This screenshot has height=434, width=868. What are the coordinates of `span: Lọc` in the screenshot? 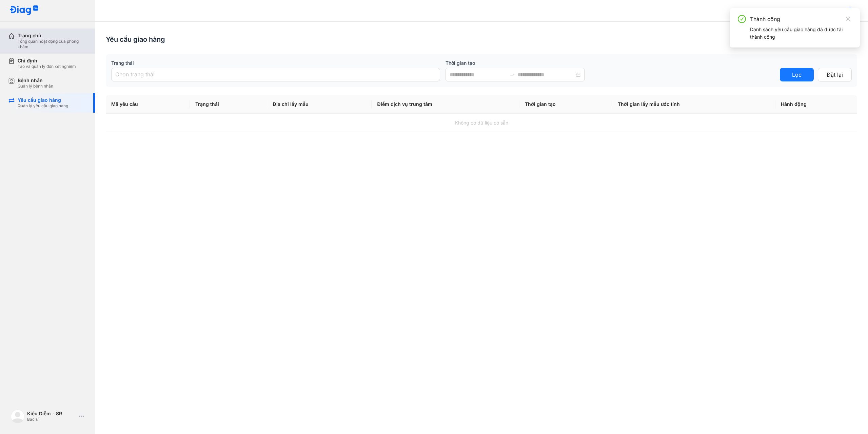 It's located at (796, 75).